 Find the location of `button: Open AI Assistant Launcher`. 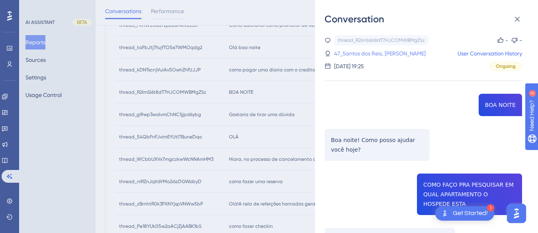

button: Open AI Assistant Launcher is located at coordinates (12, 12).